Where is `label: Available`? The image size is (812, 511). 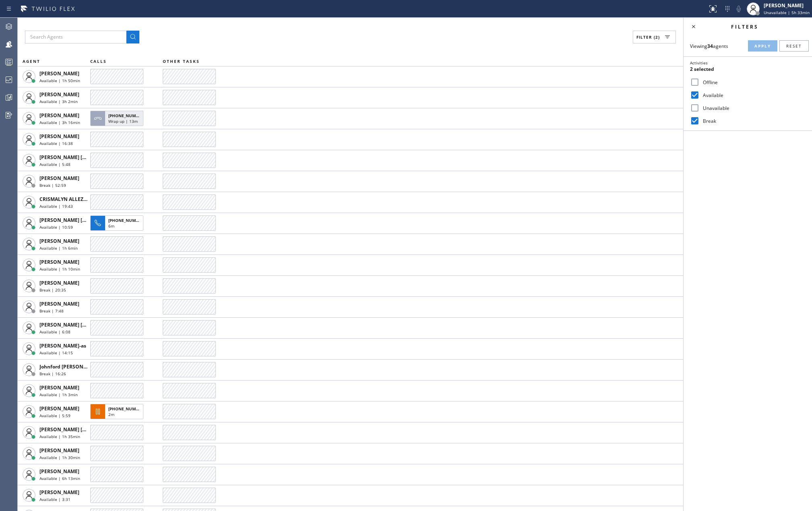
label: Available is located at coordinates (752, 95).